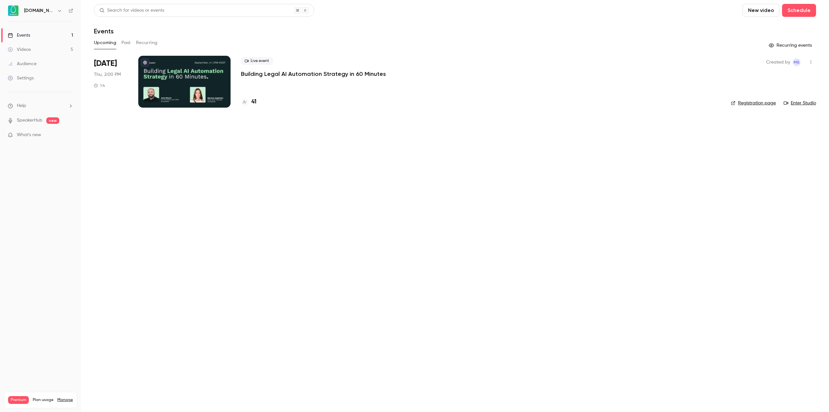  I want to click on button: Schedule, so click(799, 10).